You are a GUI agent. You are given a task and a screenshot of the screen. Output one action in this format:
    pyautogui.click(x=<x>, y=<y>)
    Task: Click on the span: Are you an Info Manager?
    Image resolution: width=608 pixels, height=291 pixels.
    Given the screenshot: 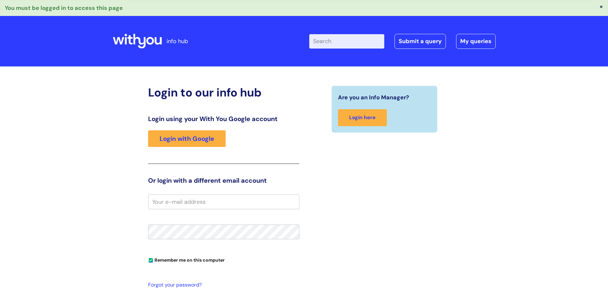 What is the action you would take?
    pyautogui.click(x=373, y=97)
    